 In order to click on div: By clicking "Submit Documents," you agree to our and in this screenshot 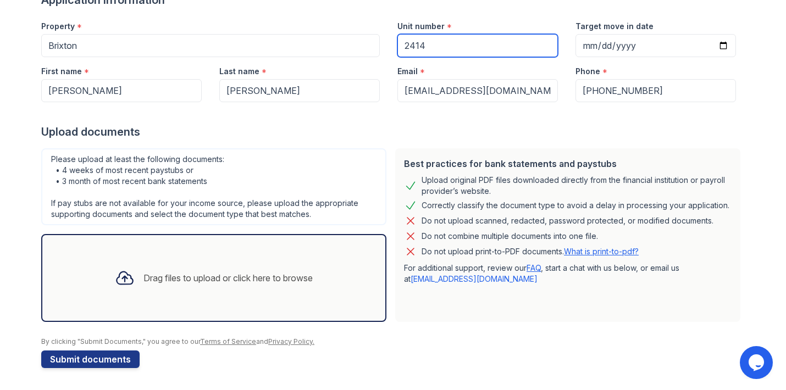, I will do `click(393, 342)`.